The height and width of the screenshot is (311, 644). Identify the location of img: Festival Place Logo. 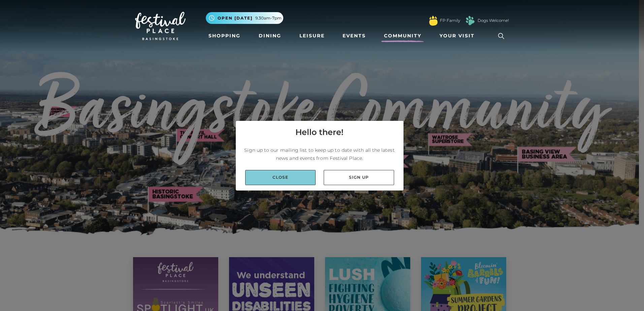
(160, 26).